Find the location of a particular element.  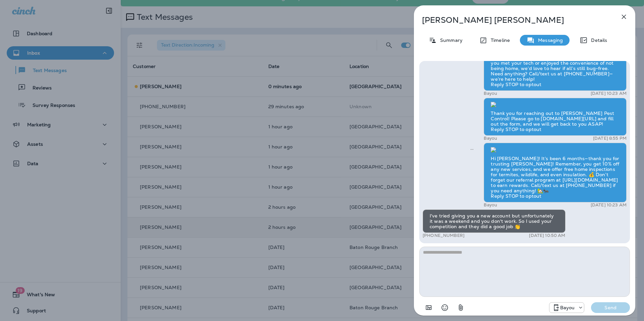

button: Add in a premade template is located at coordinates (428, 307).